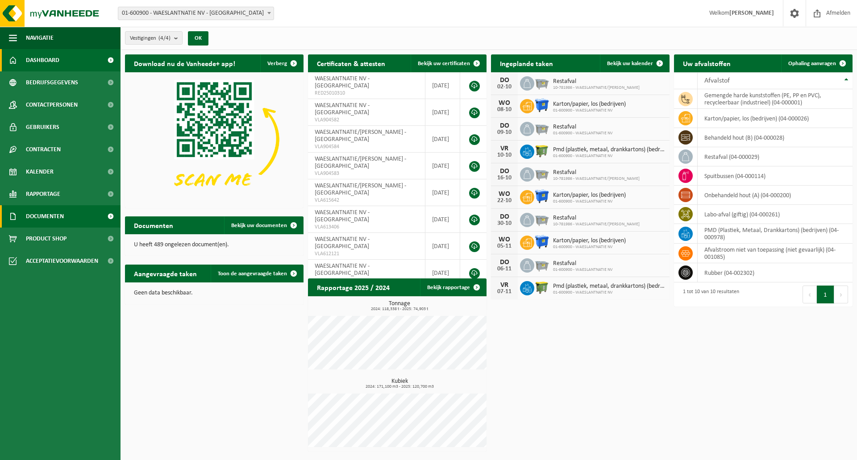 The image size is (857, 460). I want to click on td: labo-afval (giftig) (04-000261), so click(775, 214).